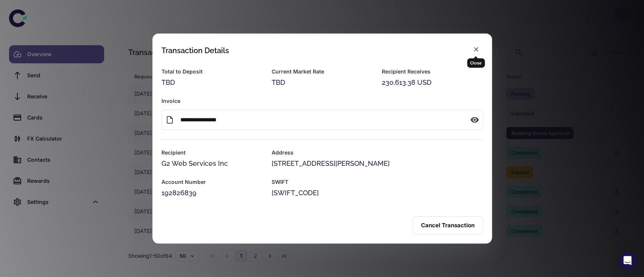 Image resolution: width=644 pixels, height=277 pixels. What do you see at coordinates (377, 153) in the screenshot?
I see `h6: Address` at bounding box center [377, 153].